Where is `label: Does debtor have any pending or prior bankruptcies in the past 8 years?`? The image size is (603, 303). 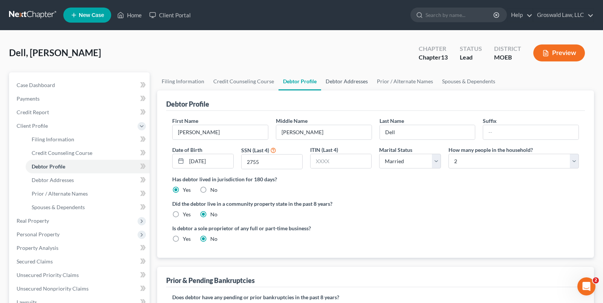 label: Does debtor have any pending or prior bankruptcies in the past 8 years? is located at coordinates (376, 297).